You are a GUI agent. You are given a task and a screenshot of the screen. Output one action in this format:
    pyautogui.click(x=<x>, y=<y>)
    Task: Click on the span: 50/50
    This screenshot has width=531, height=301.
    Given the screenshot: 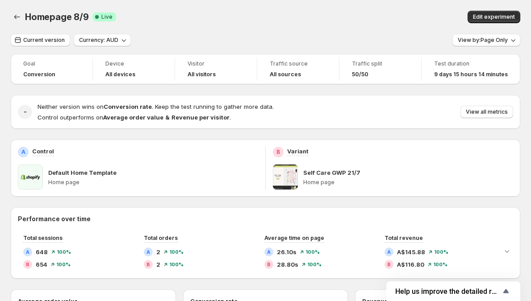 What is the action you would take?
    pyautogui.click(x=360, y=75)
    